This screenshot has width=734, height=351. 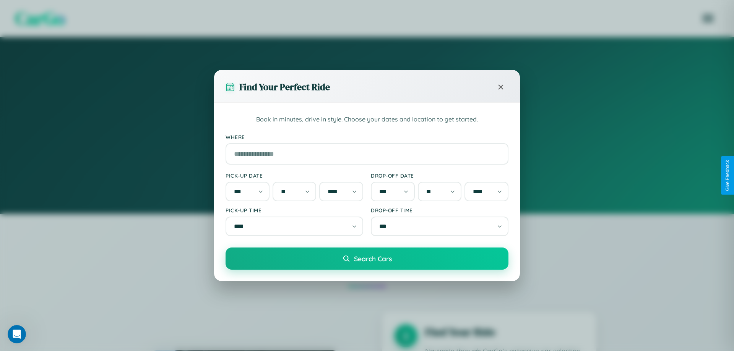 I want to click on p: Book in minutes, drive in style. Choose your dates and location to get started., so click(x=367, y=120).